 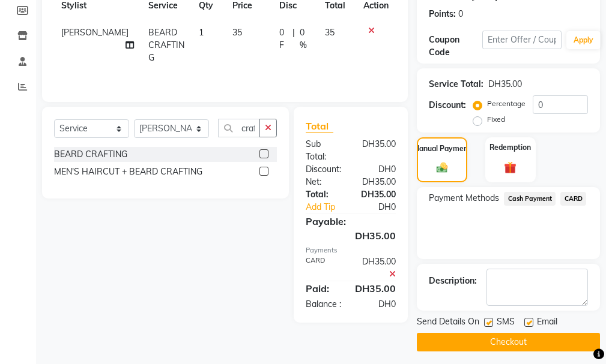 I want to click on div: Total:, so click(x=324, y=194).